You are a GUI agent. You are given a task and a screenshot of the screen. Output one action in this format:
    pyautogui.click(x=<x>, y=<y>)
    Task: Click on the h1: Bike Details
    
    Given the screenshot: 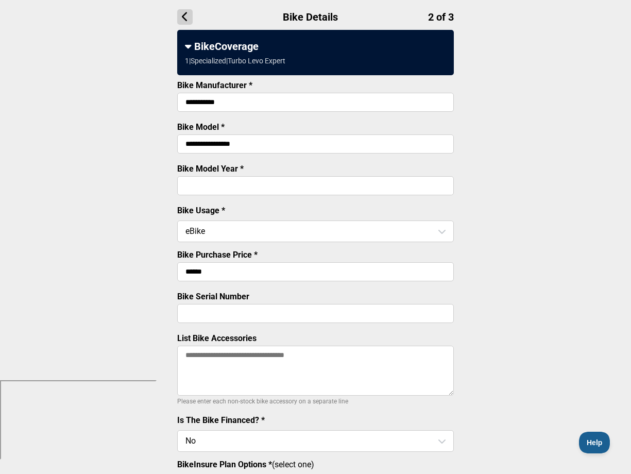 What is the action you would take?
    pyautogui.click(x=315, y=17)
    